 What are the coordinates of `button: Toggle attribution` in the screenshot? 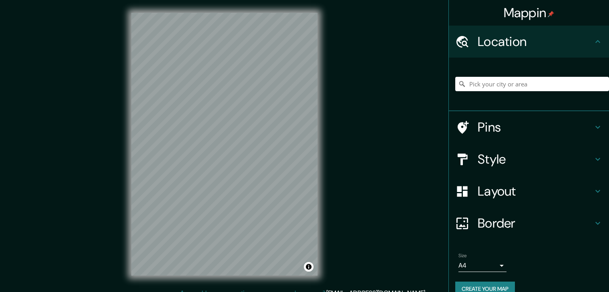 It's located at (309, 267).